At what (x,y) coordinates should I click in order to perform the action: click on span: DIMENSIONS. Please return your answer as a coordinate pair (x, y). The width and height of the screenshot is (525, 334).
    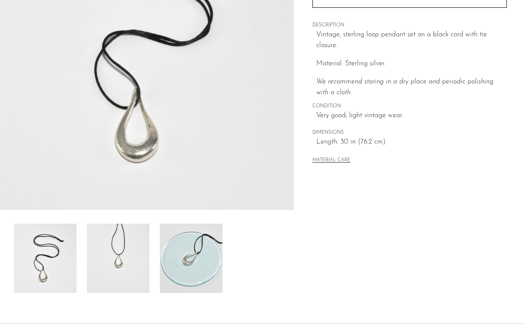
    Looking at the image, I should click on (410, 133).